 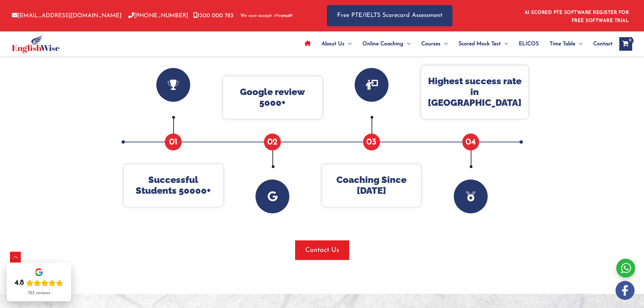 I want to click on nav: Site Navigation: Main Menu, so click(x=456, y=44).